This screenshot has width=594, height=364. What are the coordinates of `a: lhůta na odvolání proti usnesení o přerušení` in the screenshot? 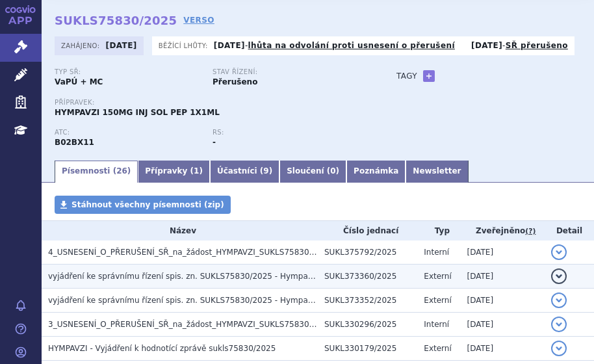 It's located at (352, 45).